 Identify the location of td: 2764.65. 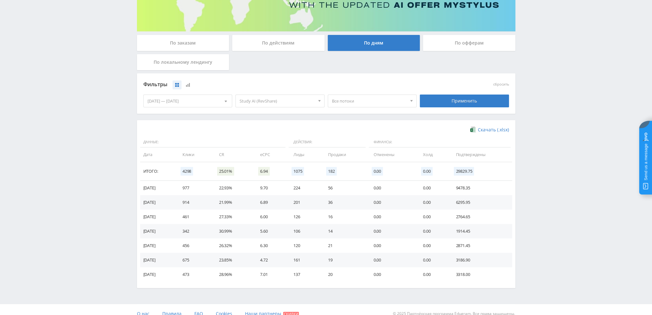
(480, 217).